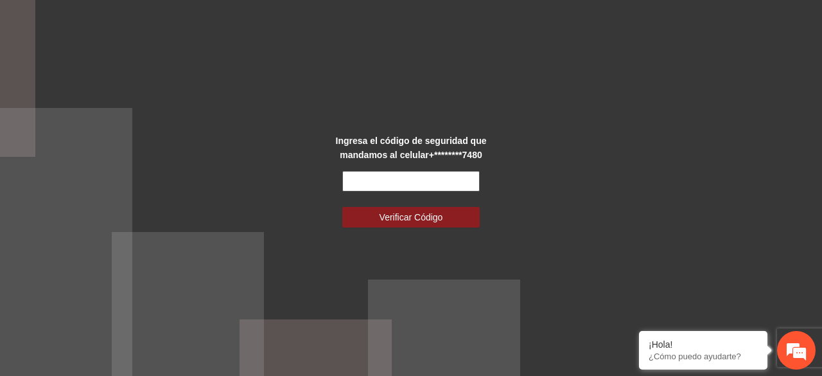  What do you see at coordinates (126, 183) in the screenshot?
I see `span: Estamos en línea.` at bounding box center [126, 183].